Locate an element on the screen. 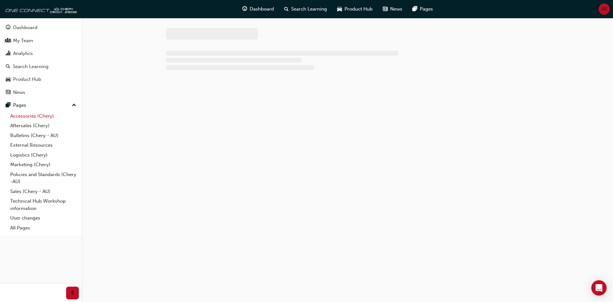 The image size is (613, 302). div: My Team is located at coordinates (23, 41).